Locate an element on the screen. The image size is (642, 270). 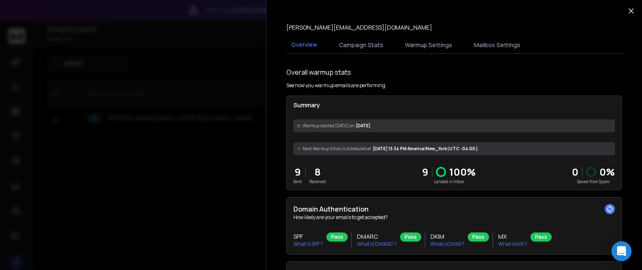
p: Saved from Spam is located at coordinates (593, 182).